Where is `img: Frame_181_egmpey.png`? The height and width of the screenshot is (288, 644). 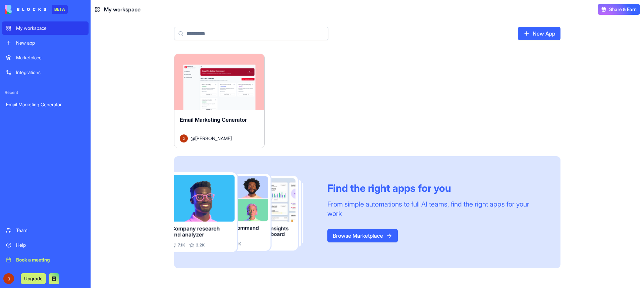 img: Frame_181_egmpey.png is located at coordinates (245, 212).